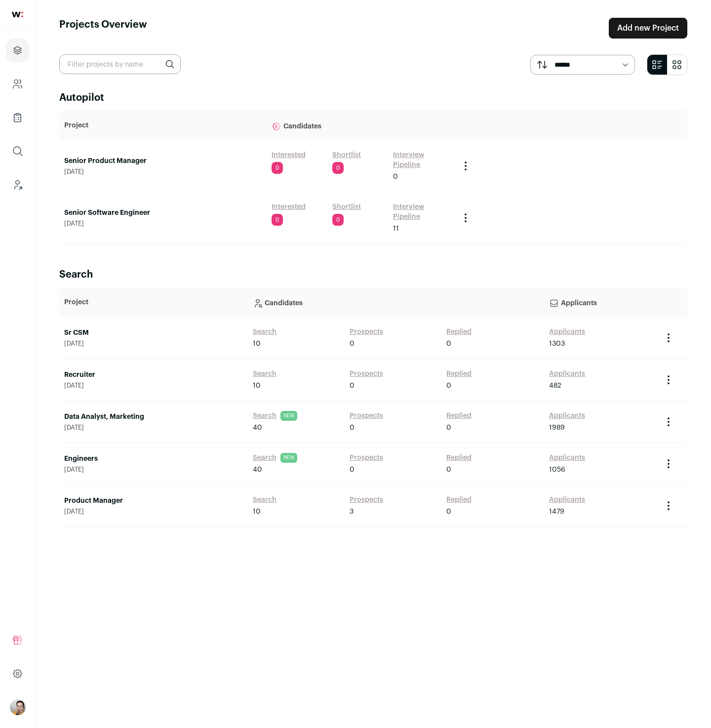 Image resolution: width=711 pixels, height=728 pixels. Describe the element at coordinates (18, 707) in the screenshot. I see `button: Open dropdown` at that location.